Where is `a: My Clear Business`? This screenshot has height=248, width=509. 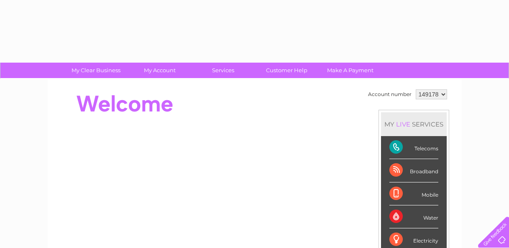
a: My Clear Business is located at coordinates (96, 70).